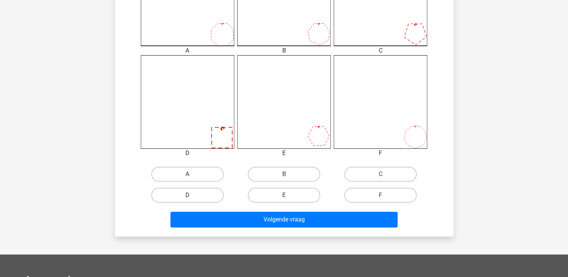 Image resolution: width=568 pixels, height=277 pixels. What do you see at coordinates (284, 51) in the screenshot?
I see `div: B` at bounding box center [284, 51].